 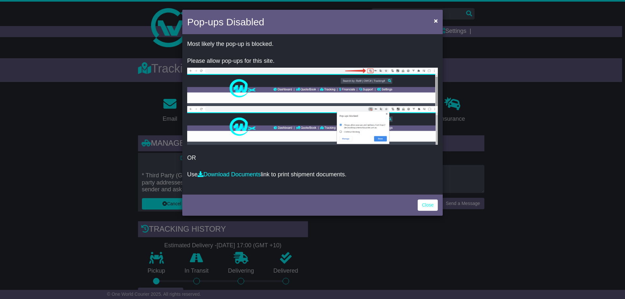 What do you see at coordinates (226, 22) in the screenshot?
I see `h4: Pop-ups Disabled` at bounding box center [226, 22].